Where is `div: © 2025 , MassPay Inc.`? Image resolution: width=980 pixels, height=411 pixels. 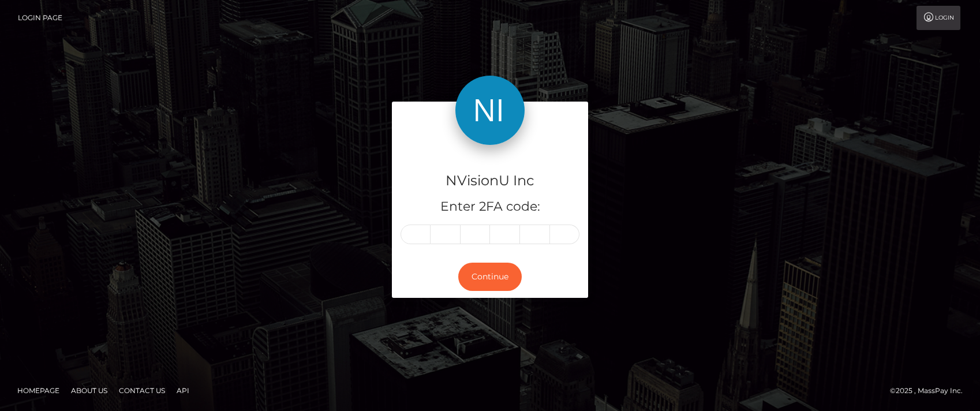
div: © 2025 , MassPay Inc. is located at coordinates (930, 391).